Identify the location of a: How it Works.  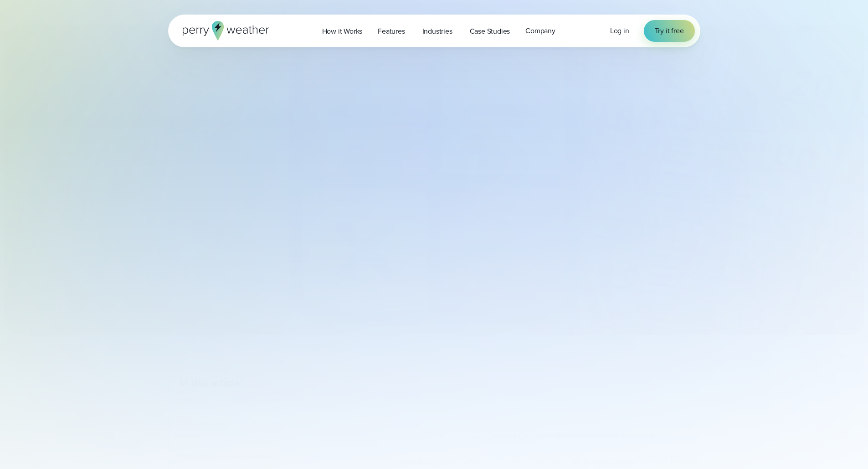
(342, 31).